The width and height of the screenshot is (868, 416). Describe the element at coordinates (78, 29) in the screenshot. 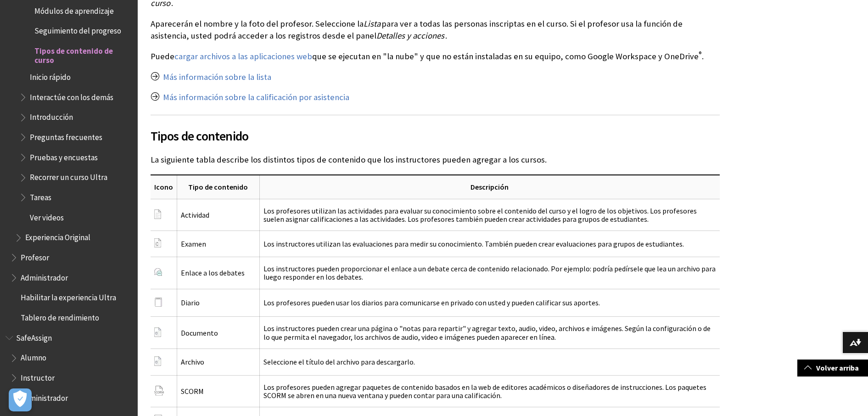

I see `span: Seguimiento del progreso` at that location.